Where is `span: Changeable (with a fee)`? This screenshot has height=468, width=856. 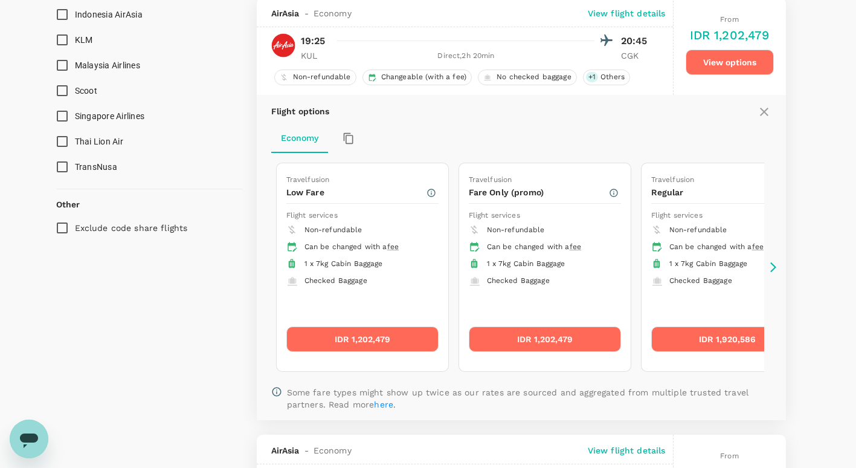 span: Changeable (with a fee) is located at coordinates (423, 77).